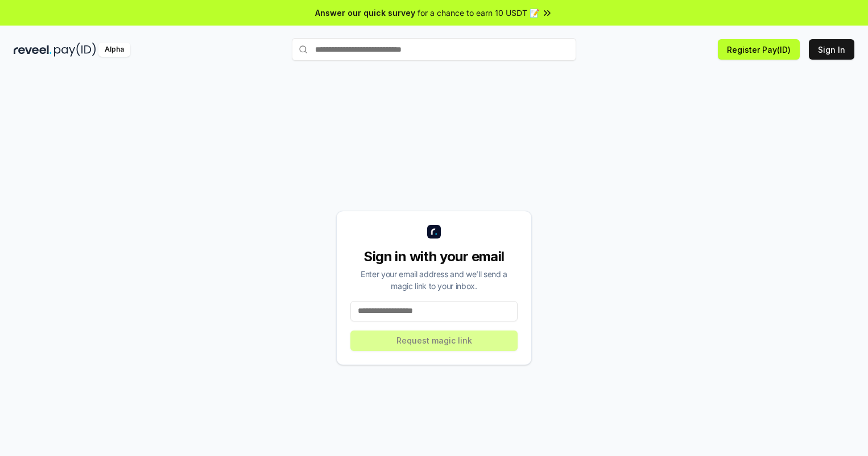 The width and height of the screenshot is (868, 456). I want to click on button: Register Pay(ID), so click(758, 49).